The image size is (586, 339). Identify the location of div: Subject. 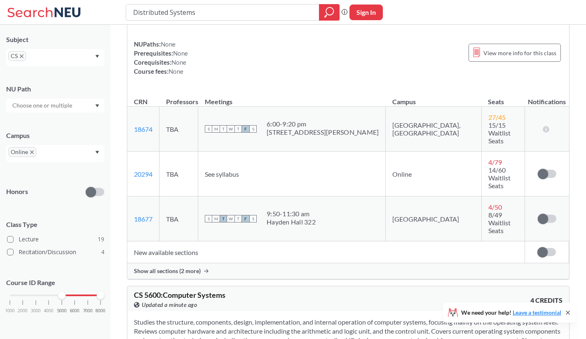
(55, 40).